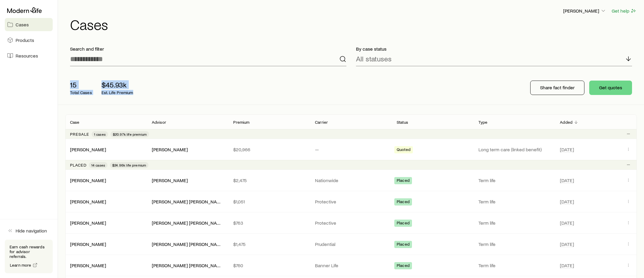 The width and height of the screenshot is (644, 278). I want to click on p: Premium, so click(242, 122).